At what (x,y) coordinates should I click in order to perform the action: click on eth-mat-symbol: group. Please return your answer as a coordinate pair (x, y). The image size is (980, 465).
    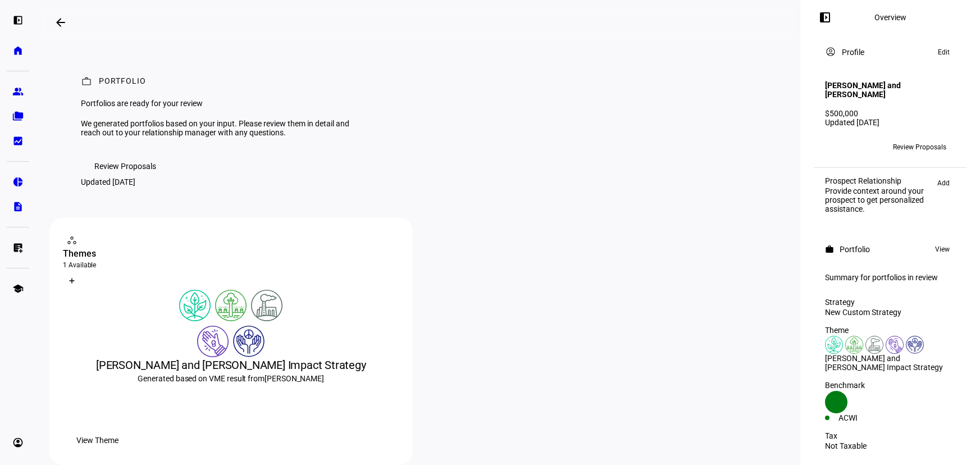
    Looking at the image, I should click on (18, 92).